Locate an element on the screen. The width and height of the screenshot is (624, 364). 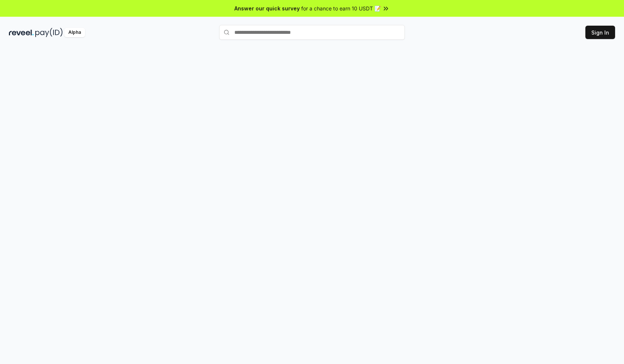
button: Sign In is located at coordinates (600, 32).